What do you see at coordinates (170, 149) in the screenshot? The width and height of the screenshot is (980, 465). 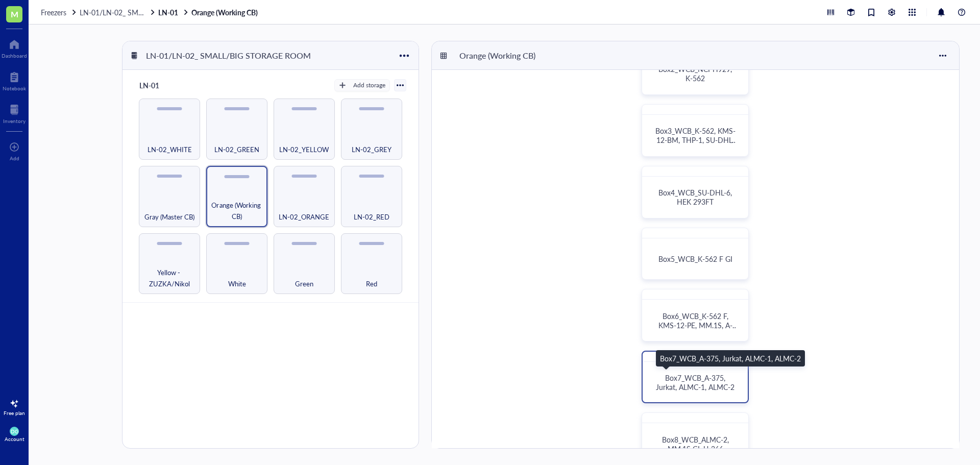 I see `span: LN-02_WHITE` at bounding box center [170, 149].